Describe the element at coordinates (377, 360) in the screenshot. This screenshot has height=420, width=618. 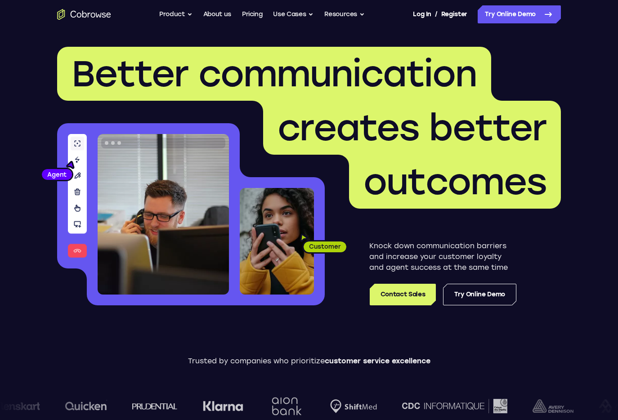
I see `span: customer service excellence` at that location.